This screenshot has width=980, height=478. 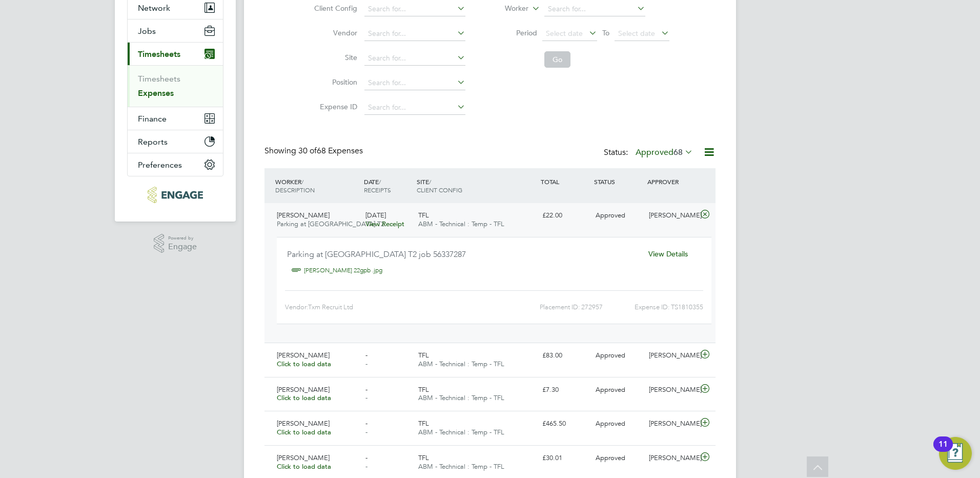 I want to click on div: Placement ID: 272957, so click(x=535, y=307).